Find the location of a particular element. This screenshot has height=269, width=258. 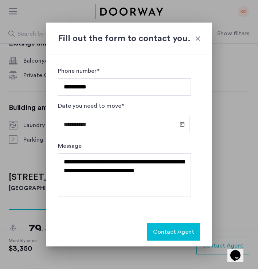

button: Open calendar is located at coordinates (182, 124).